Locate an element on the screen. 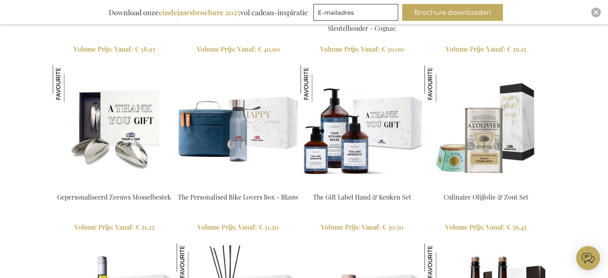 This screenshot has width=608, height=278. a: Volume Prijs: Vanaf € 31,20 is located at coordinates (238, 227).